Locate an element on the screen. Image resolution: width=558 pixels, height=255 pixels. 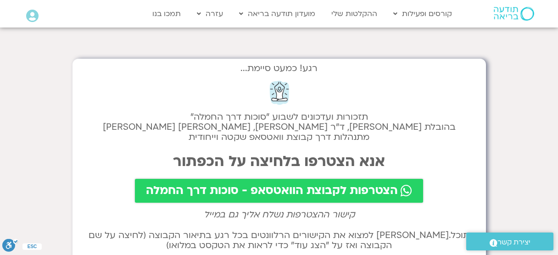
a: יצירת קשר is located at coordinates (510, 241).